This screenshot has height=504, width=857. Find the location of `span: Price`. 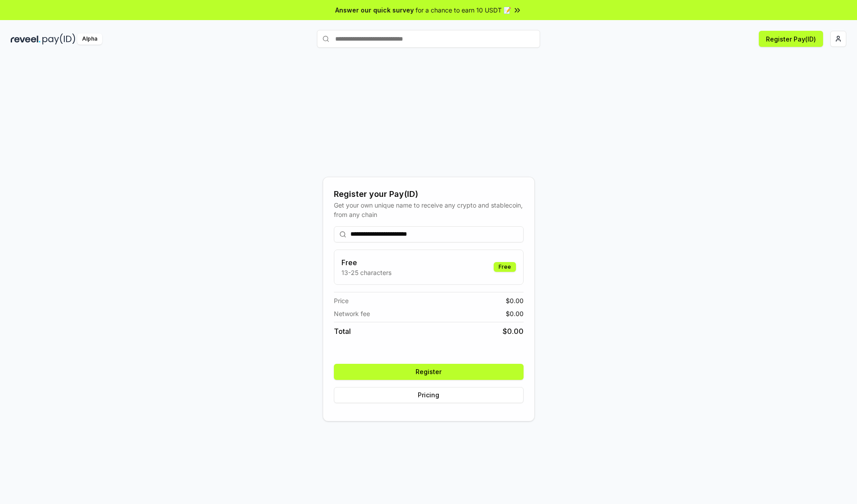

span: Price is located at coordinates (341, 300).